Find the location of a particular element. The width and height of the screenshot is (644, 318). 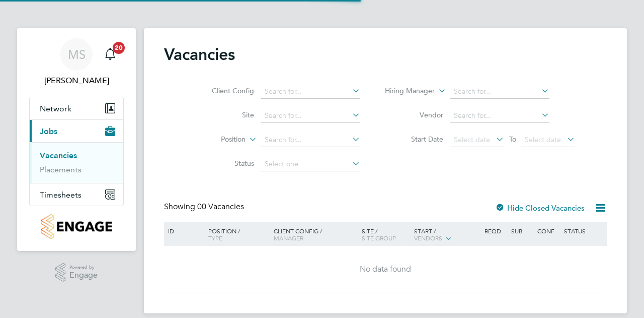

span: Powered by is located at coordinates (83, 267).